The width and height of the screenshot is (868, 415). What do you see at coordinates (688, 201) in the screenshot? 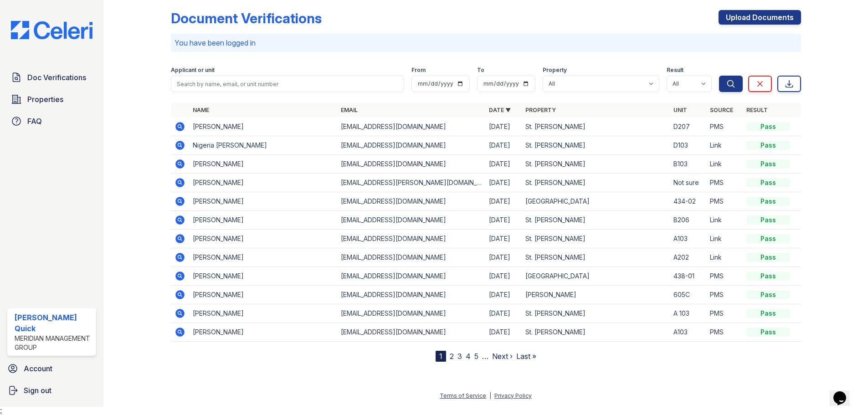
I see `td: 434-02` at bounding box center [688, 201].